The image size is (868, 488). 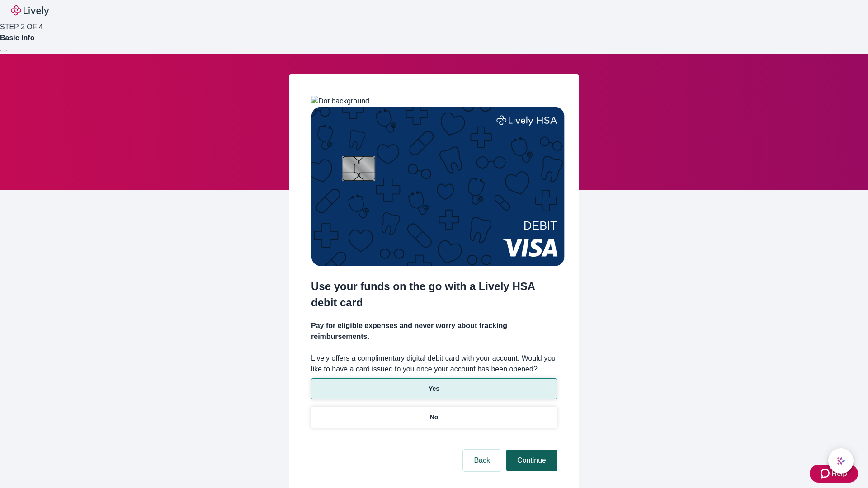 I want to click on img: Lively, so click(x=30, y=11).